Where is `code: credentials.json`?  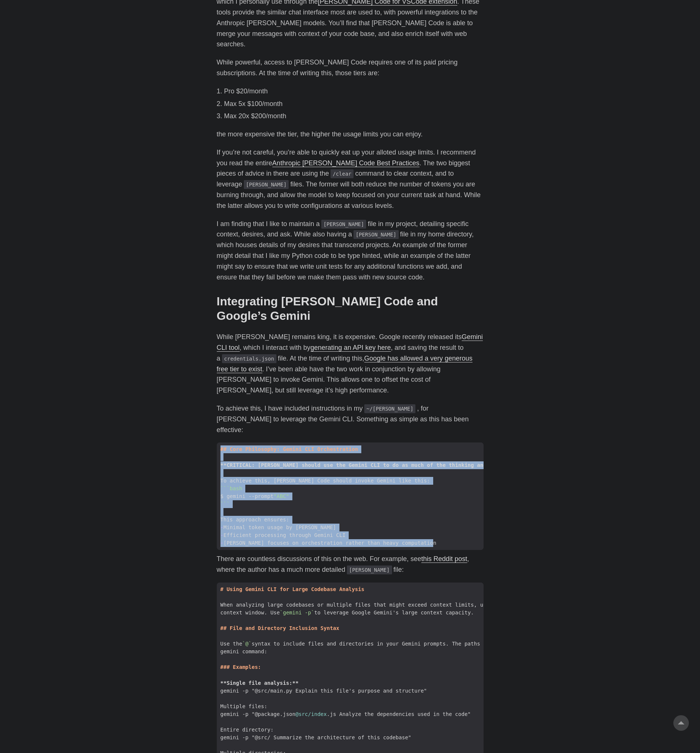 code: credentials.json is located at coordinates (249, 359).